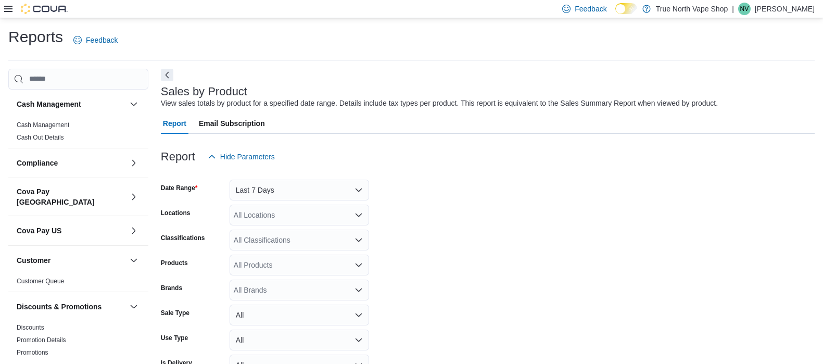  I want to click on label: Classifications, so click(183, 238).